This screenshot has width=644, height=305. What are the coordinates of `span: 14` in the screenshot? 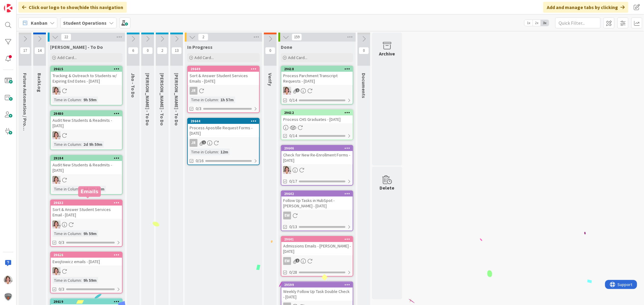 It's located at (39, 51).